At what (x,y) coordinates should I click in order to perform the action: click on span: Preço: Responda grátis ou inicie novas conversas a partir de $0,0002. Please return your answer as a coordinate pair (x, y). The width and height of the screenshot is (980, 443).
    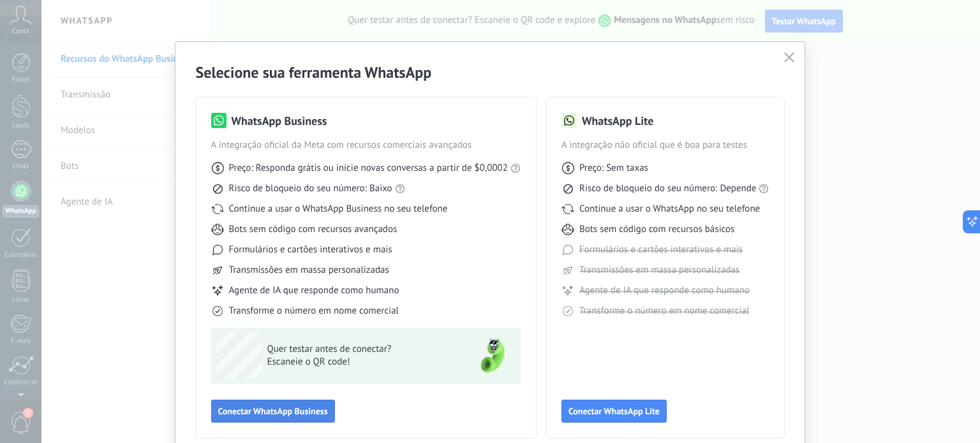
    Looking at the image, I should click on (369, 168).